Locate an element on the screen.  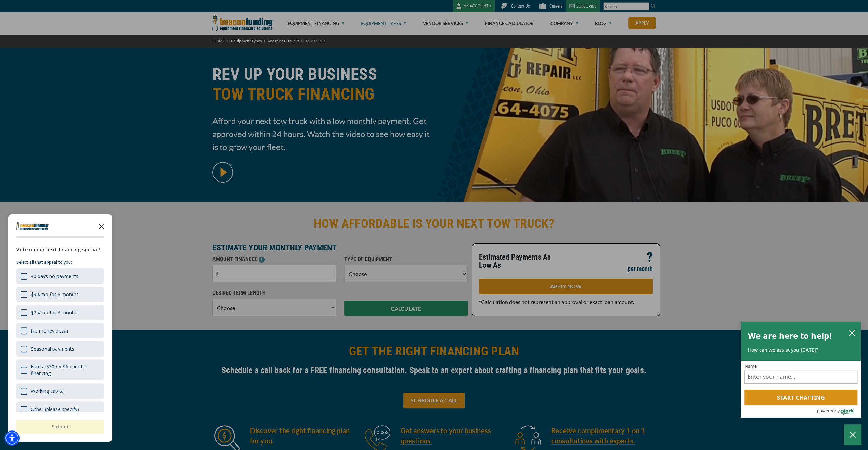
input: Name is located at coordinates (800, 377).